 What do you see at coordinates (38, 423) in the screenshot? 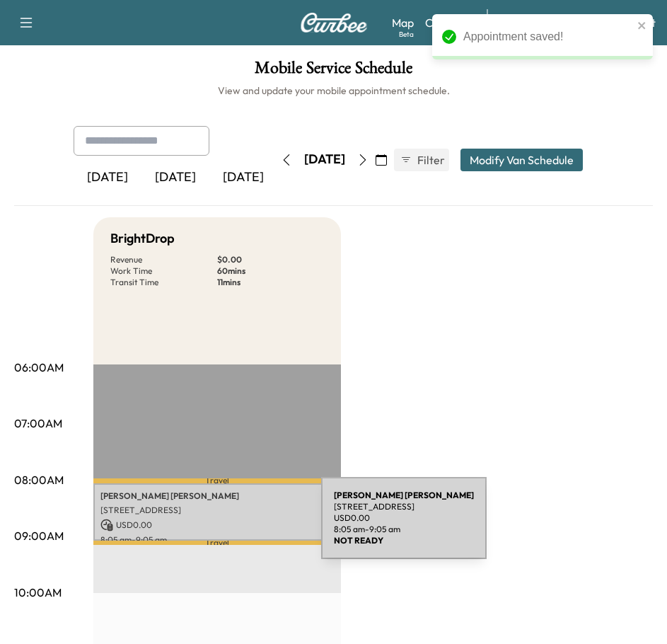
I see `p: 07:00AM` at bounding box center [38, 423].